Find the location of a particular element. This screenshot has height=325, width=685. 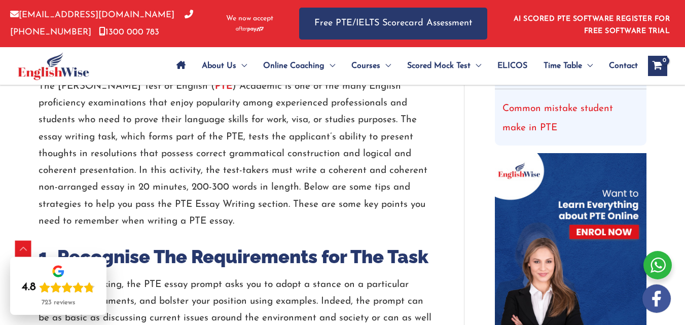

span: Scored Mock Test is located at coordinates (438, 66).